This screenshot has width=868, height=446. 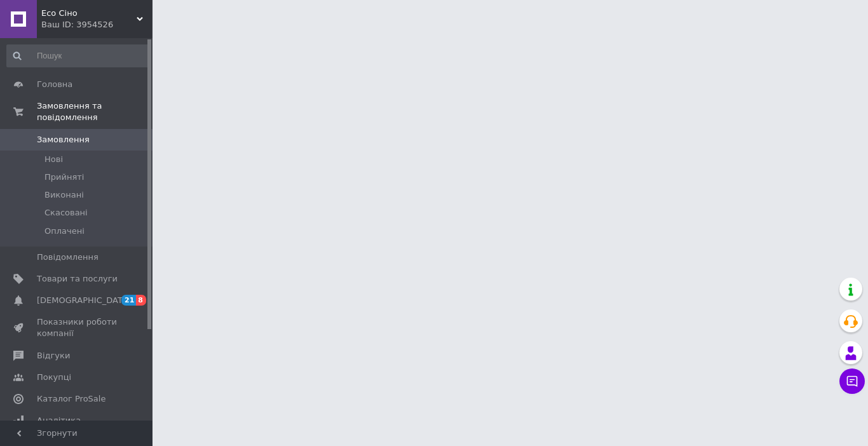 What do you see at coordinates (54, 378) in the screenshot?
I see `span: Покупці` at bounding box center [54, 378].